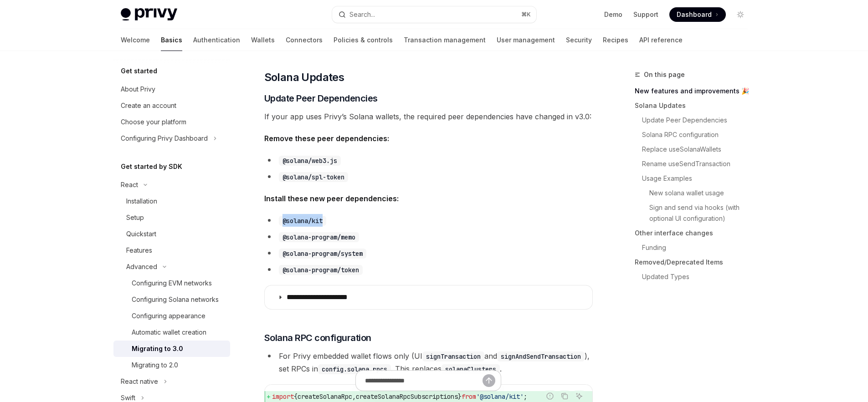 Image resolution: width=868 pixels, height=402 pixels. I want to click on div: React native, so click(139, 382).